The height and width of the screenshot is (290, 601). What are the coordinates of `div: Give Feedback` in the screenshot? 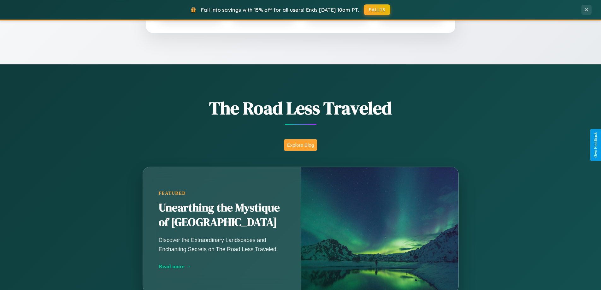 It's located at (596, 145).